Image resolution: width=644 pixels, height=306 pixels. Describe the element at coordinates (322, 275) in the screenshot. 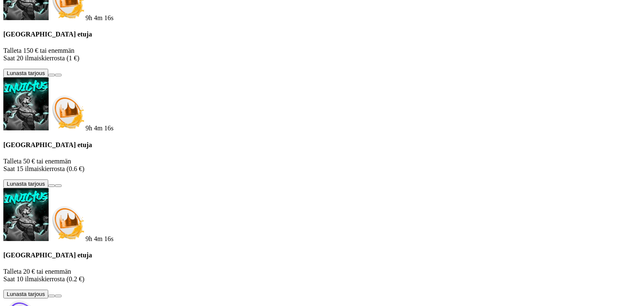

I see `p: Talleta 20 € tai enemmän Saat 10 ilmaiskierrosta (0.2 €)` at that location.